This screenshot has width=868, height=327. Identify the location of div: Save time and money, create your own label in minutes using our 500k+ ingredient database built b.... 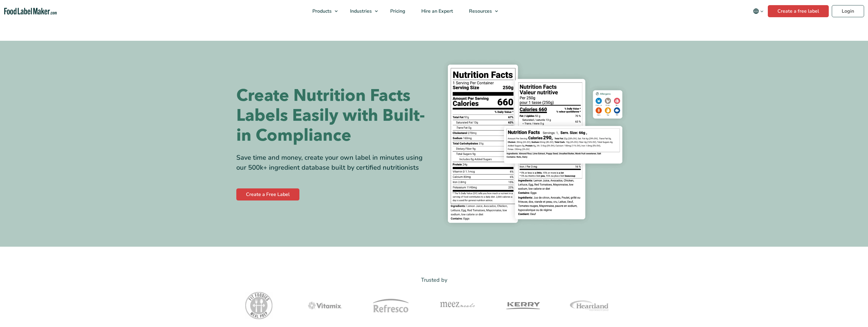
(333, 163).